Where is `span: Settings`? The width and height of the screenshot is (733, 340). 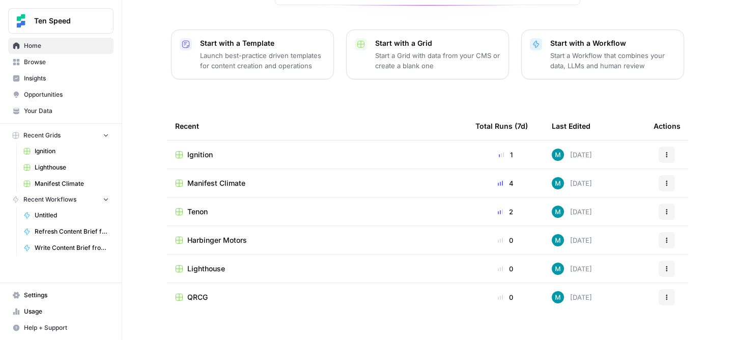 span: Settings is located at coordinates (66, 295).